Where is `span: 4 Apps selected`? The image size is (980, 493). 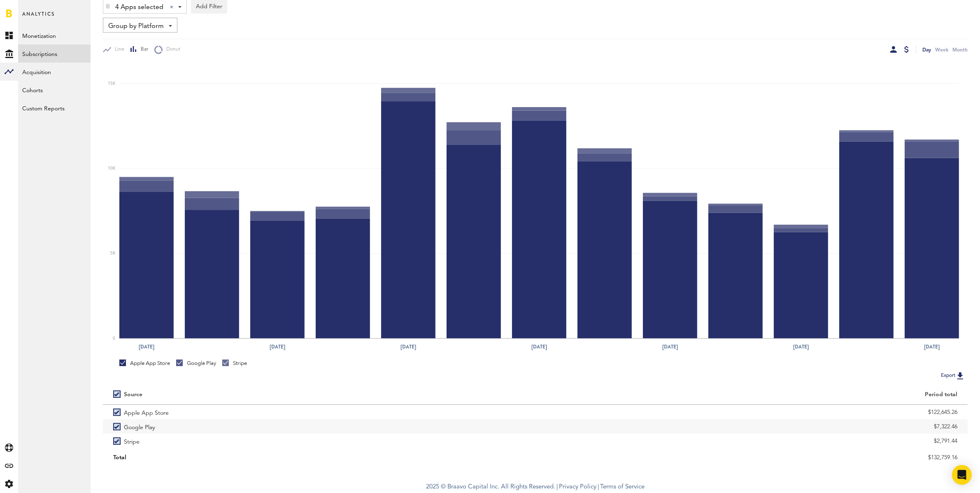 span: 4 Apps selected is located at coordinates (139, 8).